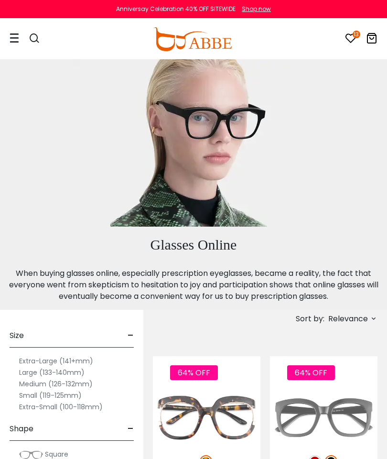  Describe the element at coordinates (52, 372) in the screenshot. I see `label: Large (133-140mm)` at that location.